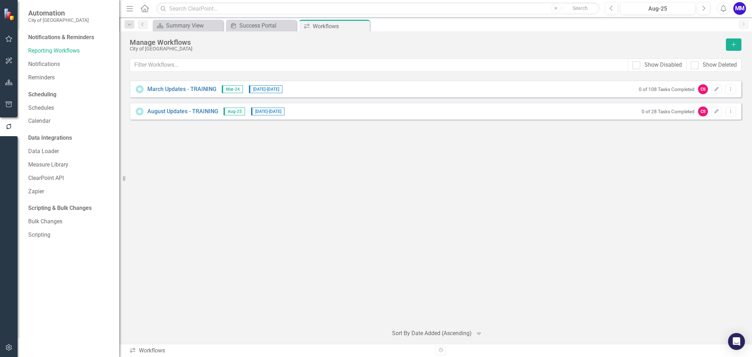  Describe the element at coordinates (182, 89) in the screenshot. I see `a: March Updates - TRAINING` at that location.